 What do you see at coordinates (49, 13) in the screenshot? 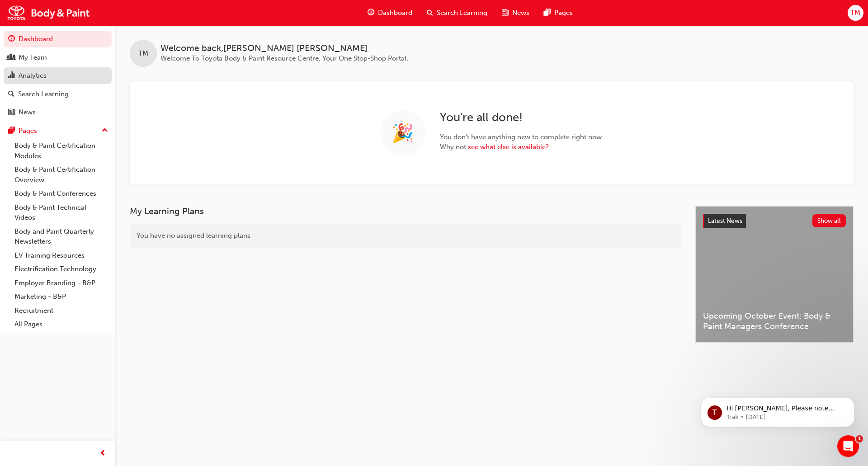
I see `a: Trak` at bounding box center [49, 13].